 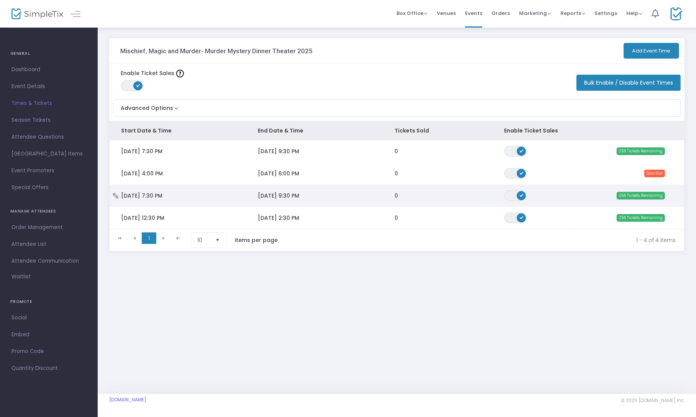 I want to click on span: Box Office, so click(x=412, y=13).